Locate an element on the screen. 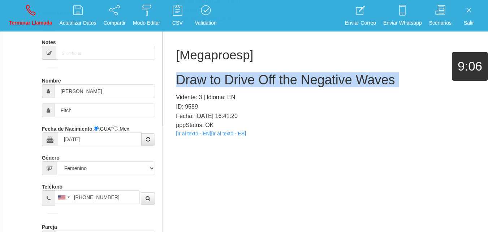  a: [Ir al texto - ES] is located at coordinates (229, 133).